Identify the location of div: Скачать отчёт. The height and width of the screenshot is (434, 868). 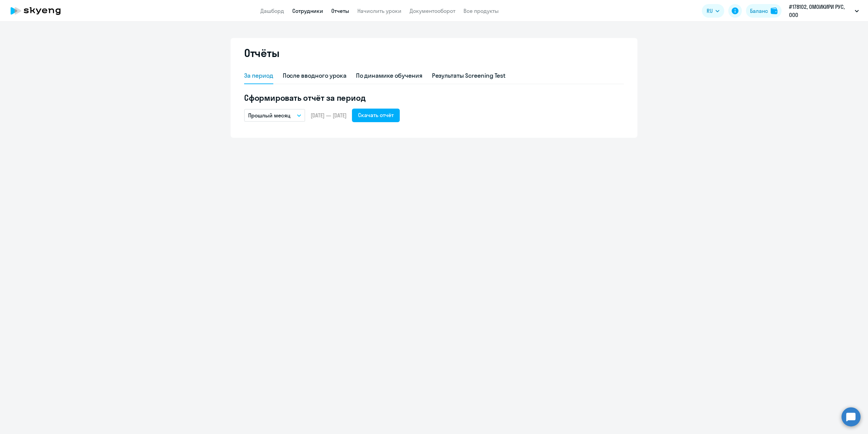
(376, 115).